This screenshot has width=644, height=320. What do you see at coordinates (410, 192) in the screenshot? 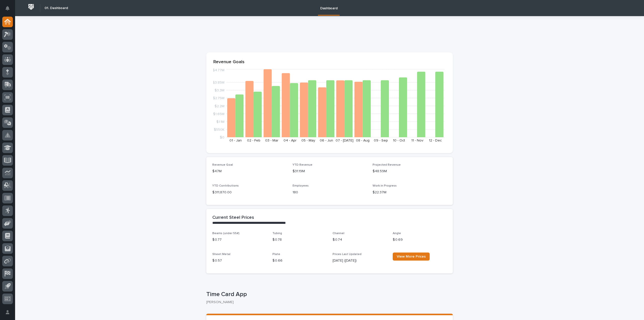
I see `p: $22.37M` at bounding box center [410, 192].